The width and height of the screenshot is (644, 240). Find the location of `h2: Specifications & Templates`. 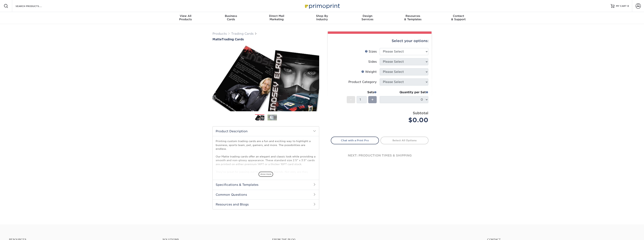

h2: Specifications & Templates is located at coordinates (266, 185).